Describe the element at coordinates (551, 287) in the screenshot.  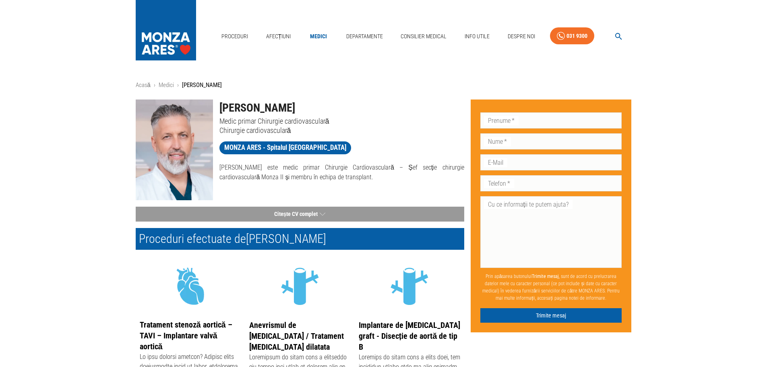
I see `p: Prin apăsarea butonului , sunt de acord cu prelucrarea datelor mele cu caracter personal (ce pot ...` at that location.